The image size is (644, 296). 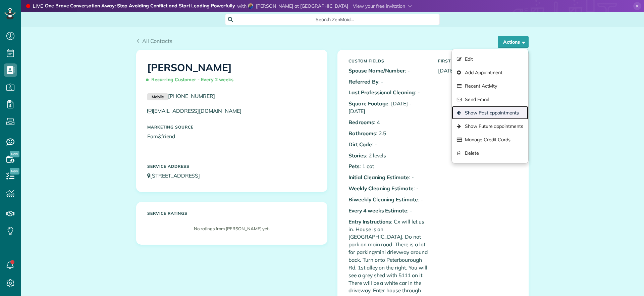 What do you see at coordinates (383, 200) in the screenshot?
I see `b: Biweekly Cleaning Estimate` at bounding box center [383, 200].